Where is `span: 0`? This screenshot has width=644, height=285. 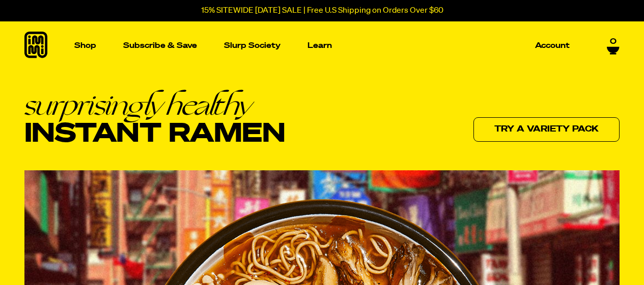
span: 0 is located at coordinates (613, 42).